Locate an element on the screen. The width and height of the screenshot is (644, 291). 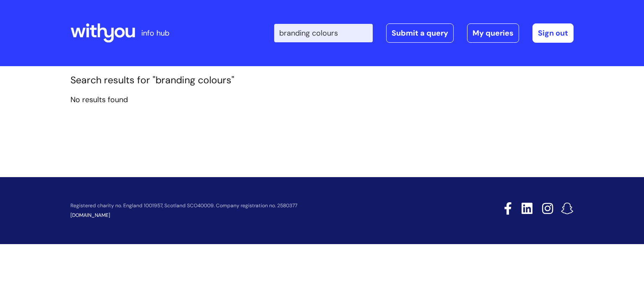
p: info hub is located at coordinates (155, 33).